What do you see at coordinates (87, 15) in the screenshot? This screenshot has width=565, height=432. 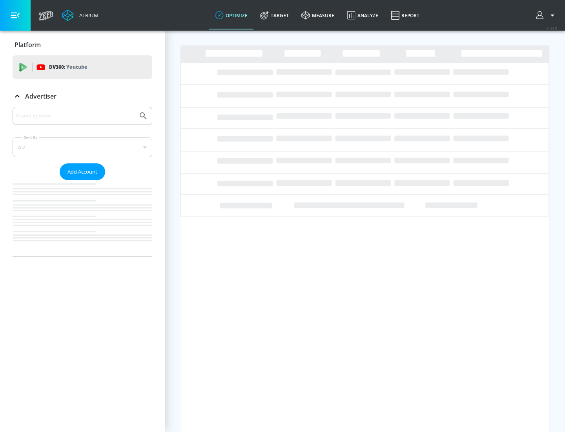 I see `div: Atrium` at bounding box center [87, 15].